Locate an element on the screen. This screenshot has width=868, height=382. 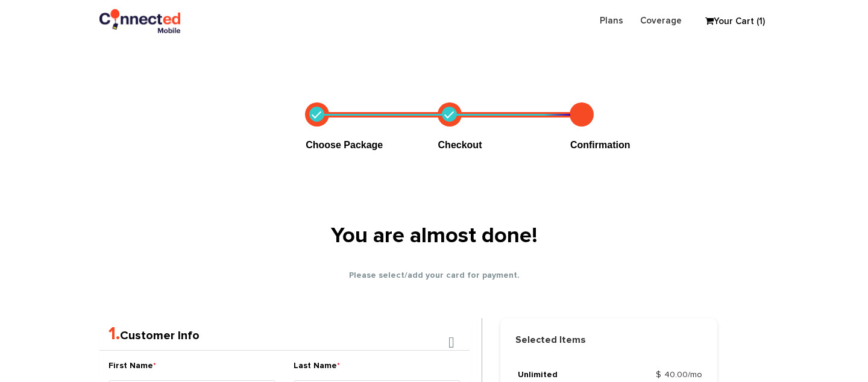
span: 1. is located at coordinates (114, 334).